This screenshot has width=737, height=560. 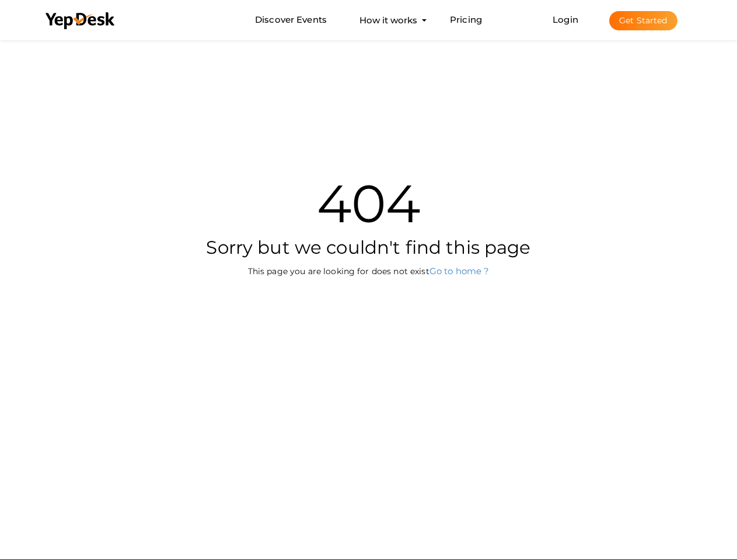 I want to click on button: Get Started, so click(x=643, y=20).